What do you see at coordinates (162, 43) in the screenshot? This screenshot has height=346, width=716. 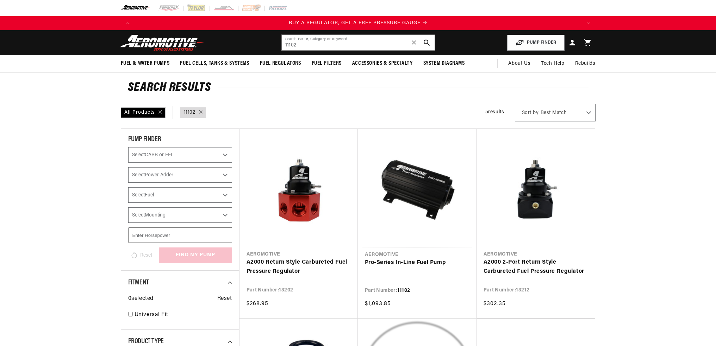 I see `img: Aeromotive` at bounding box center [162, 43].